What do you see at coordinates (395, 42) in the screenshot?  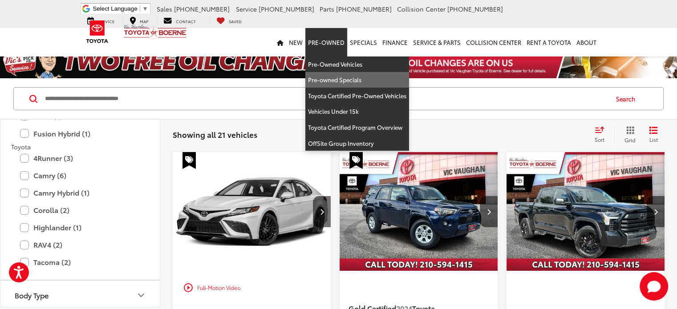 I see `a: Finance` at bounding box center [395, 42].